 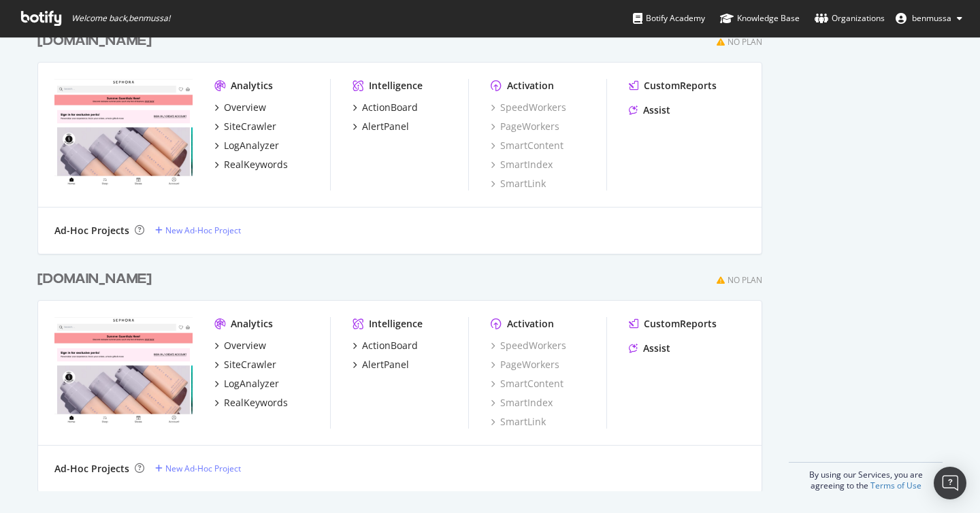 What do you see at coordinates (895, 486) in the screenshot?
I see `a: Terms of Use` at bounding box center [895, 486].